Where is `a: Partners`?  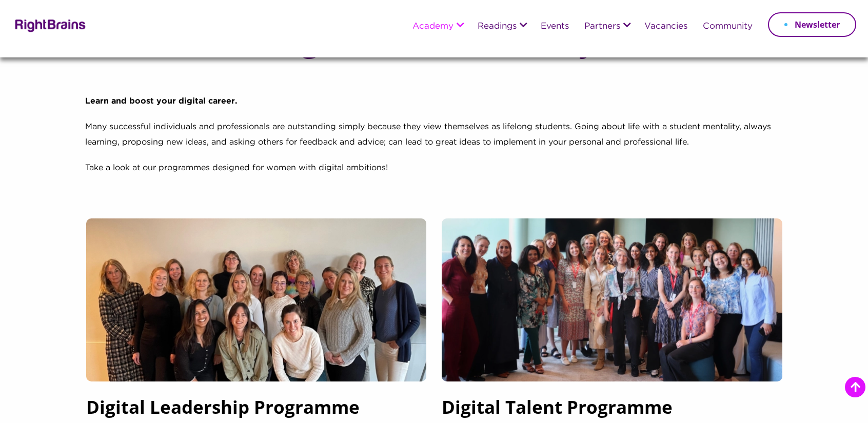 a: Partners is located at coordinates (602, 27).